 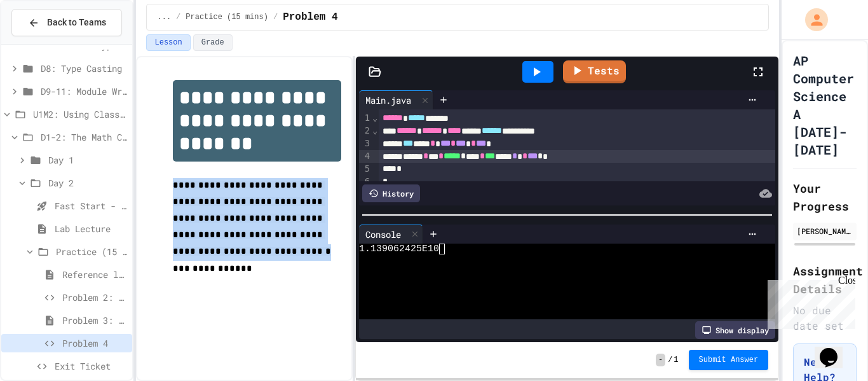 I want to click on span: Reference link, so click(x=95, y=274).